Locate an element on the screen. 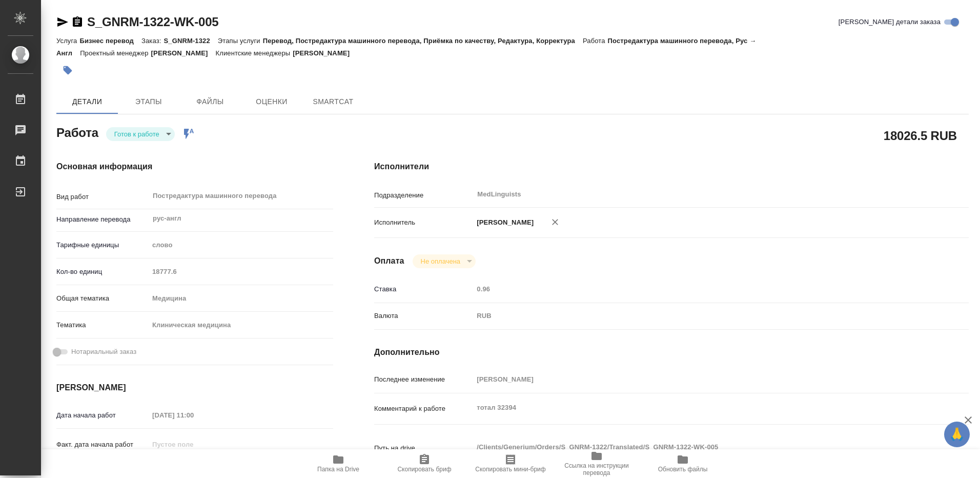  span: Детали is located at coordinates (87, 101).